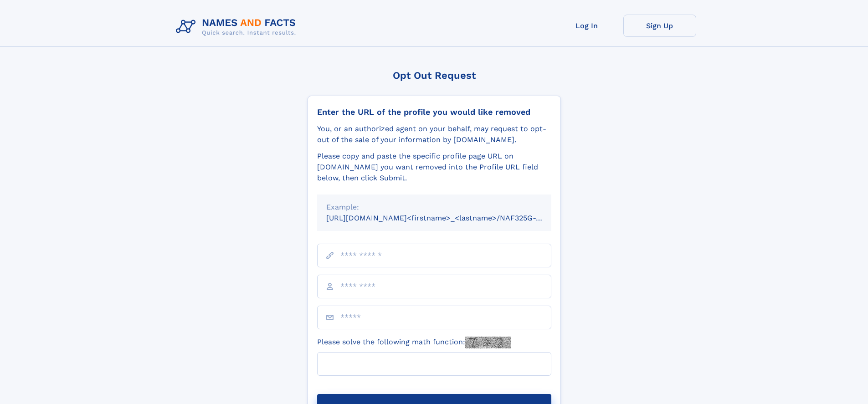 The image size is (868, 404). I want to click on img: Logo Names and Facts, so click(238, 27).